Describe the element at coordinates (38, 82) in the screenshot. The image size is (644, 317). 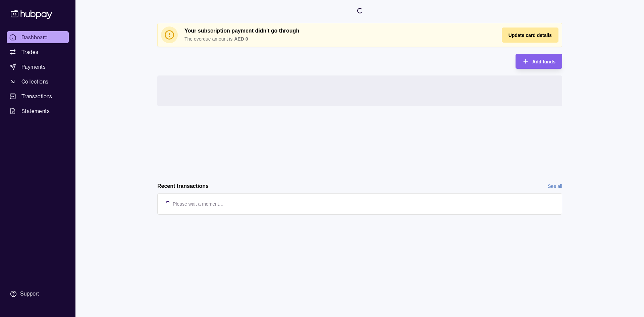
I see `a: Collections` at that location.